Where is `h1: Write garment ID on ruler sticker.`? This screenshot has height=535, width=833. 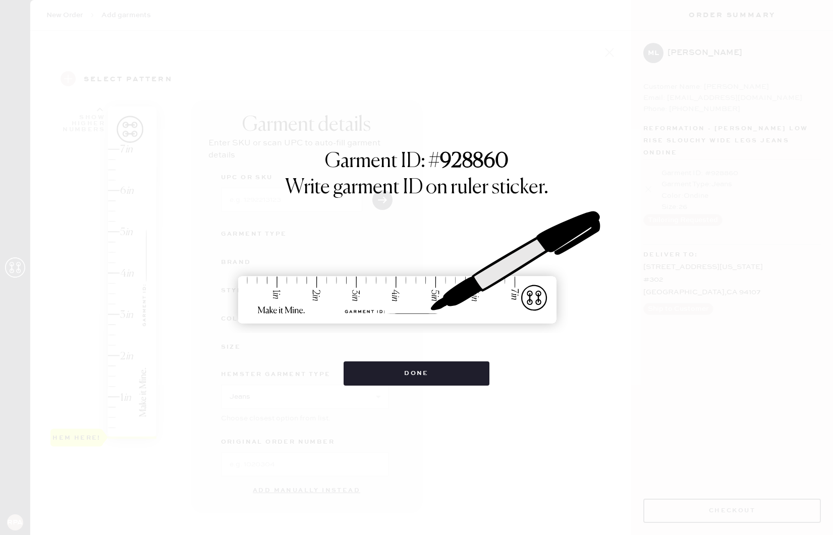 h1: Write garment ID on ruler sticker. is located at coordinates (417, 188).